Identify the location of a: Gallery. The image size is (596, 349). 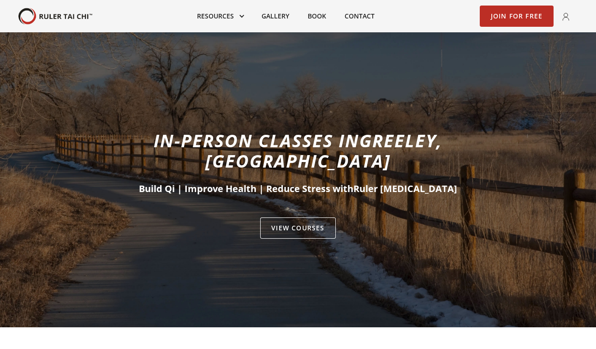
(275, 16).